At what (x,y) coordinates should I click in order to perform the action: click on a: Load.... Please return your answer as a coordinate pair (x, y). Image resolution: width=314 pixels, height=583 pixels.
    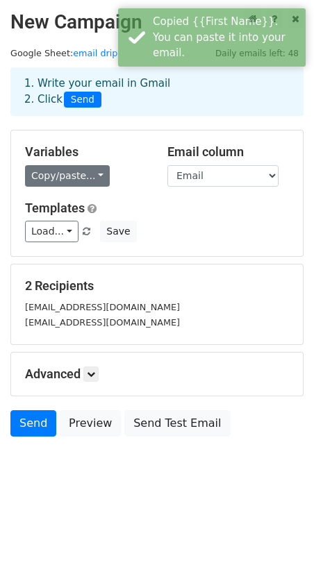
    Looking at the image, I should click on (51, 231).